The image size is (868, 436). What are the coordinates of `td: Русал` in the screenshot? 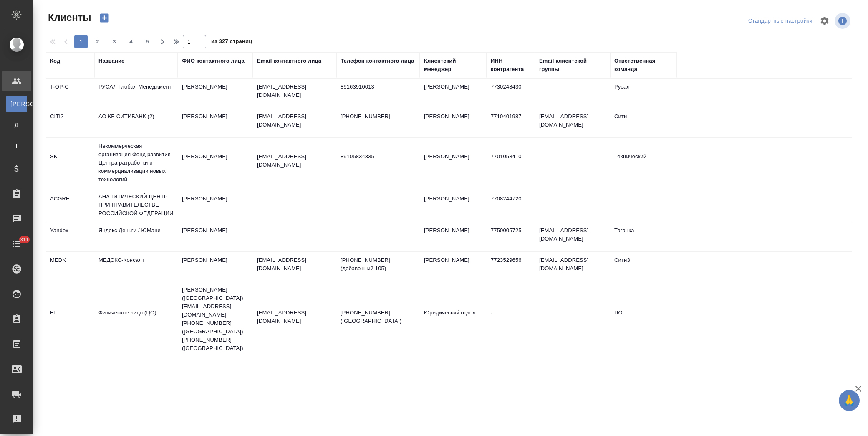 It's located at (644, 93).